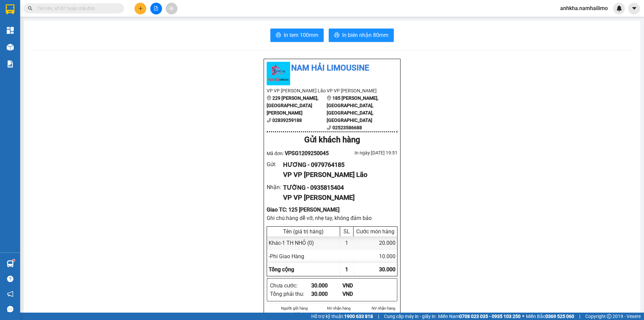 Image resolution: width=644 pixels, height=320 pixels. What do you see at coordinates (10, 10) in the screenshot?
I see `img: logo-vxr` at bounding box center [10, 10].